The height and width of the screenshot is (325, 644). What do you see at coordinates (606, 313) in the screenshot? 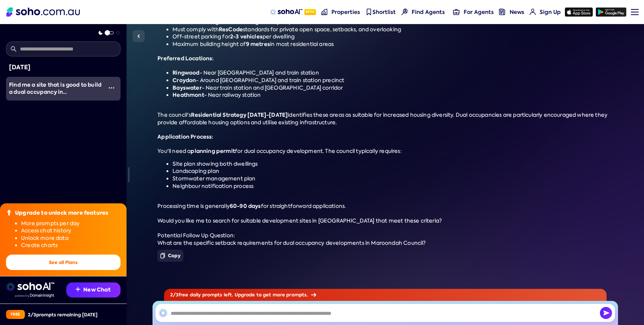
I see `button: Send` at bounding box center [606, 313].